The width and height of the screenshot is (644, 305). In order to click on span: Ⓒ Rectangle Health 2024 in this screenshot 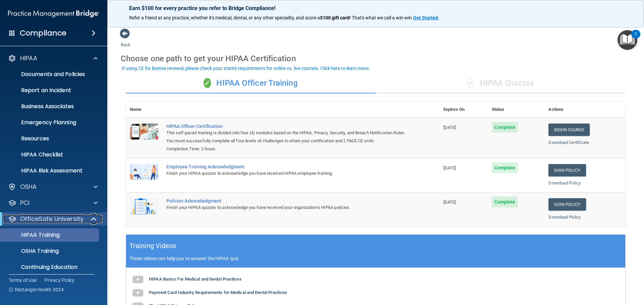, I will do `click(36, 290)`.